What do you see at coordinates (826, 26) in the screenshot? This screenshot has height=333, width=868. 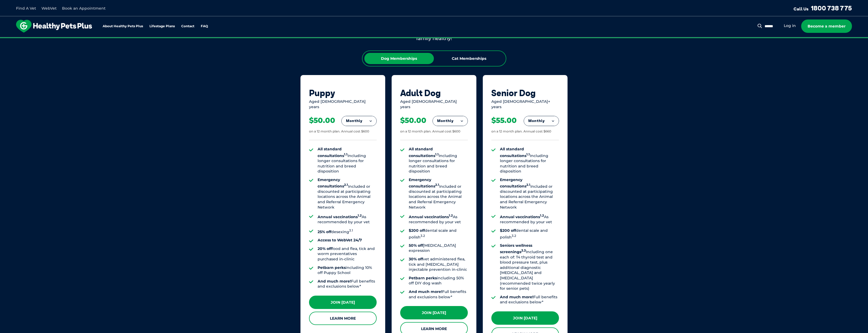 I see `a: Become a member` at bounding box center [826, 26].